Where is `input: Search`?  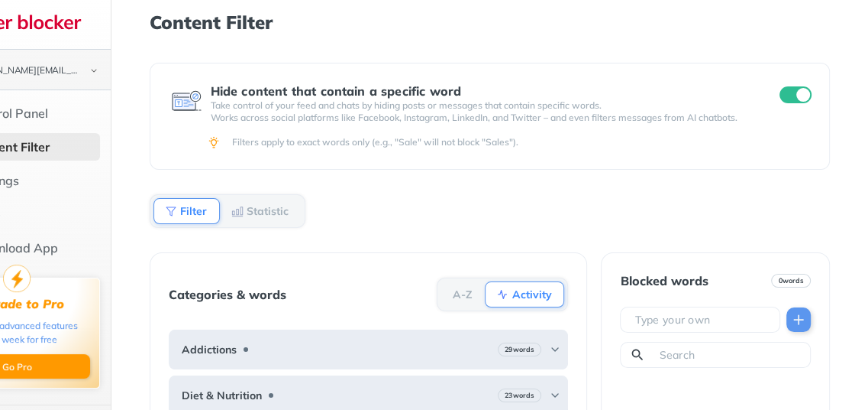 input: Search is located at coordinates (731, 354).